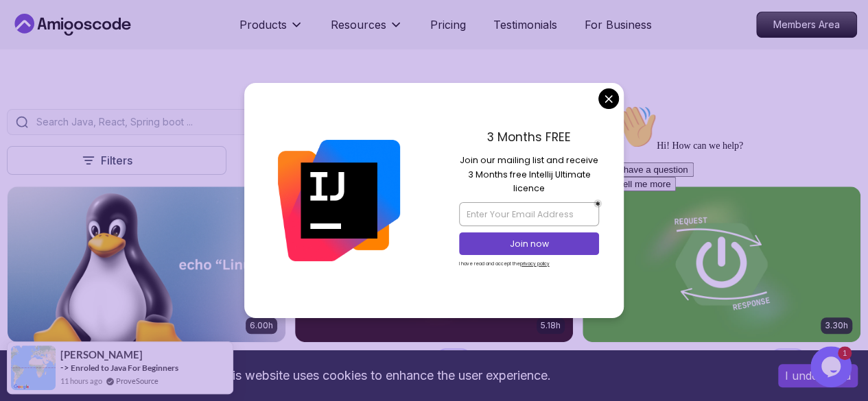  What do you see at coordinates (525, 25) in the screenshot?
I see `a: Testimonials` at bounding box center [525, 25].